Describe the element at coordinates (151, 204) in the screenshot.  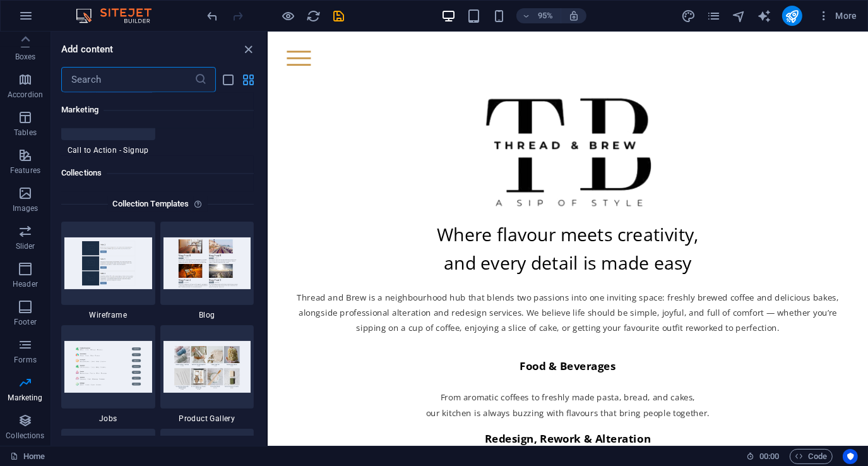
I see `h6: Collection Templates` at that location.